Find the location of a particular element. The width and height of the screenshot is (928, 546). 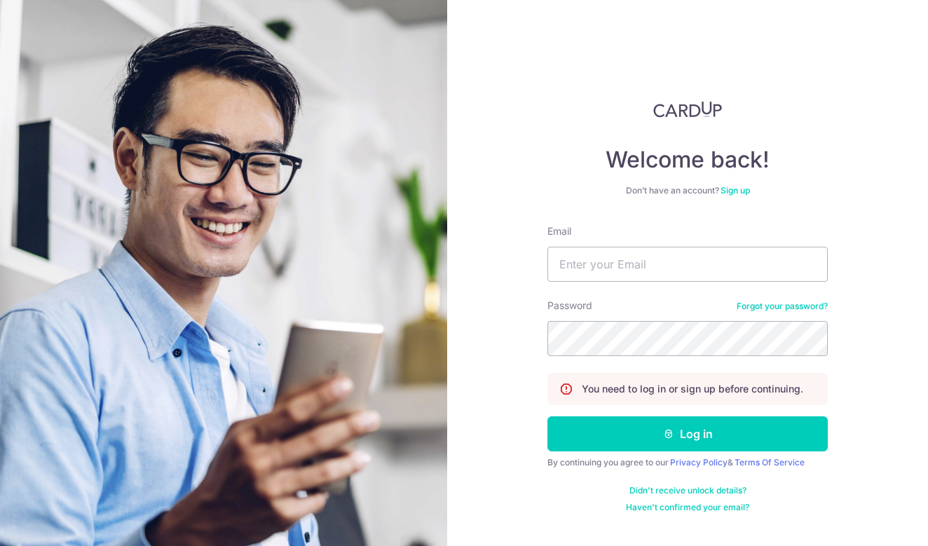

button: Log in is located at coordinates (687, 434).